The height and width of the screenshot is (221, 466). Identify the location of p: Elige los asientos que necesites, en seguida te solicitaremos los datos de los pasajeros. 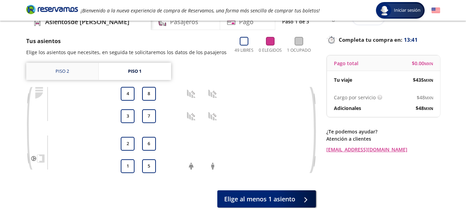
(126, 52).